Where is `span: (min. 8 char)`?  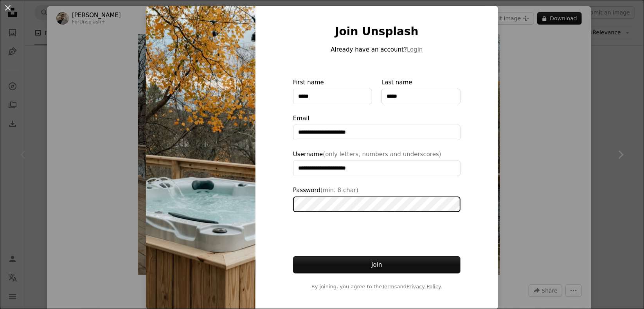 span: (min. 8 char) is located at coordinates (339, 191).